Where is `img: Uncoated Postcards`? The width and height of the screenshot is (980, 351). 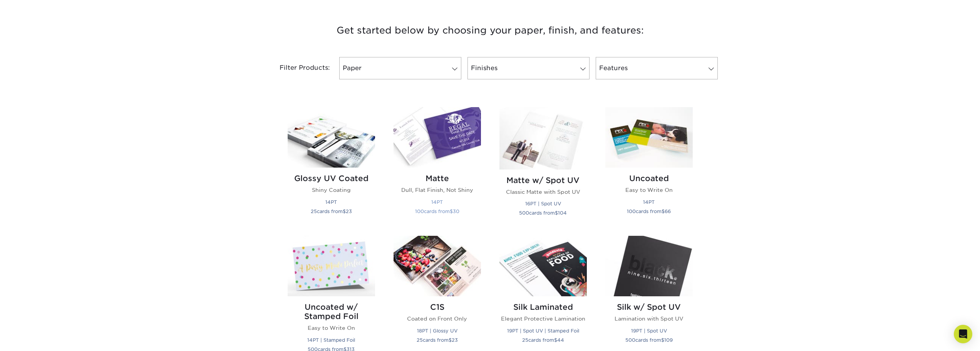 img: Uncoated Postcards is located at coordinates (649, 137).